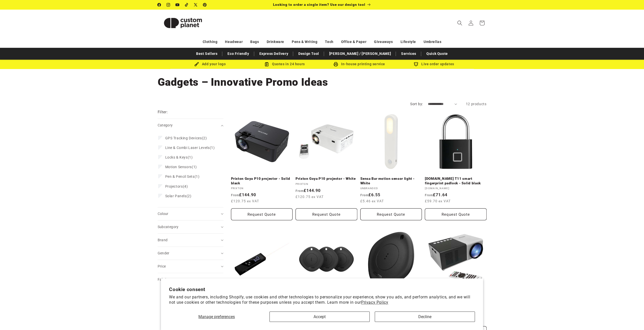 The height and width of the screenshot is (330, 644). What do you see at coordinates (336, 64) in the screenshot?
I see `img: In-house printing` at bounding box center [336, 64].